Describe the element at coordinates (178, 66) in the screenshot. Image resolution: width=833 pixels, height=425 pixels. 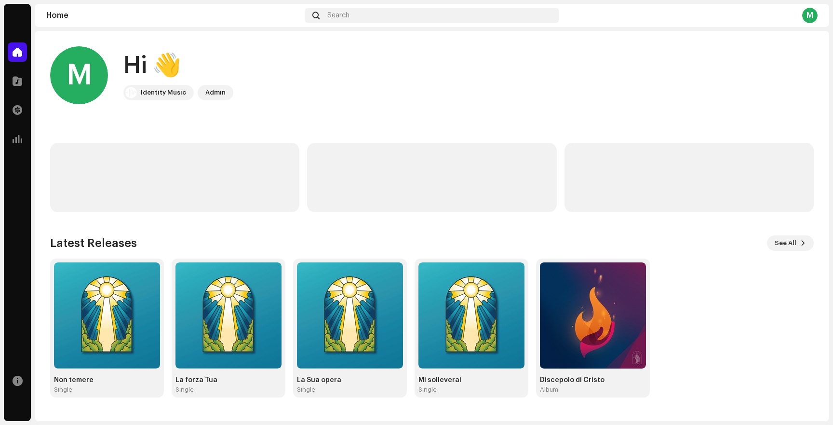
I see `div: Hi 👋` at that location.